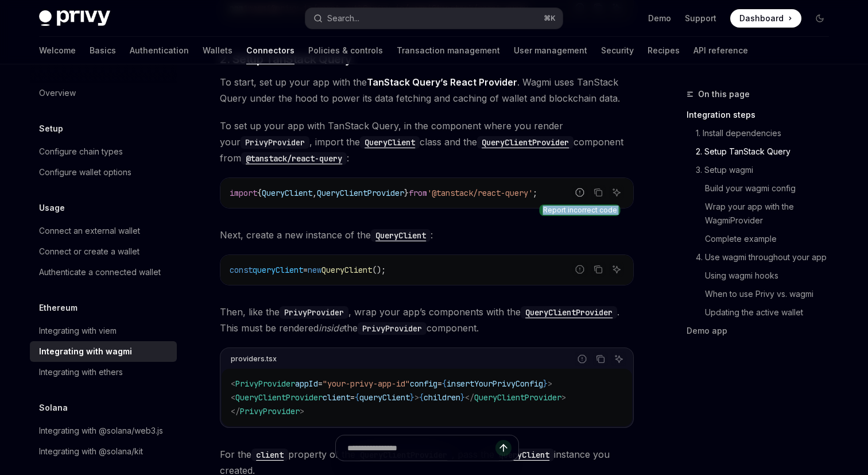 The image size is (868, 475). What do you see at coordinates (306, 384) in the screenshot?
I see `span: appId` at bounding box center [306, 384].